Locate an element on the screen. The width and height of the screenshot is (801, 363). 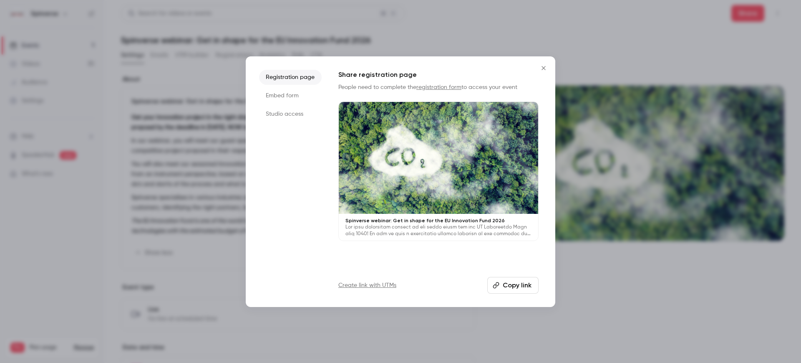
a: Create link with UTMs is located at coordinates (367, 285).